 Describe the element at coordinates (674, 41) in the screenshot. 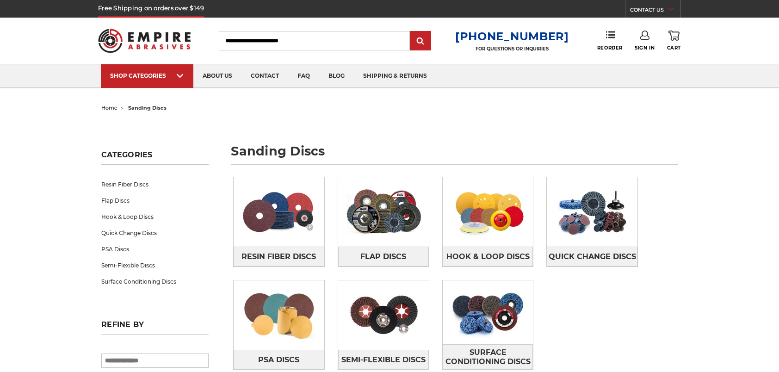

I see `a: Cart` at that location.